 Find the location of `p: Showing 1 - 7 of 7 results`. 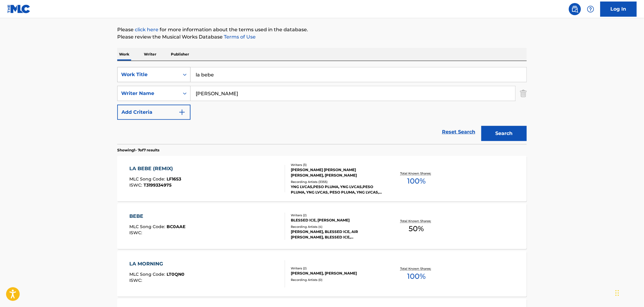

p: Showing 1 - 7 of 7 results is located at coordinates (138, 150).